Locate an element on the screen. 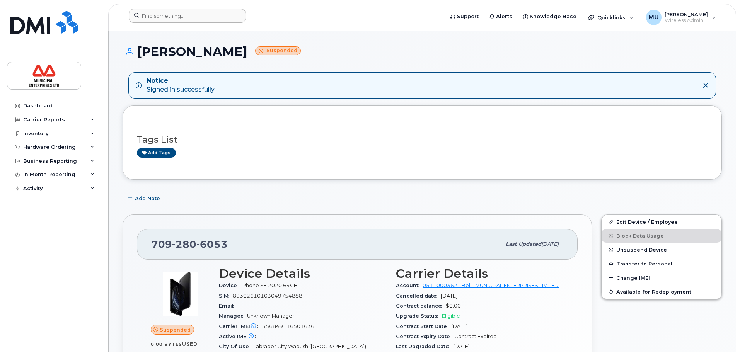  span: 6053 is located at coordinates (212, 244).